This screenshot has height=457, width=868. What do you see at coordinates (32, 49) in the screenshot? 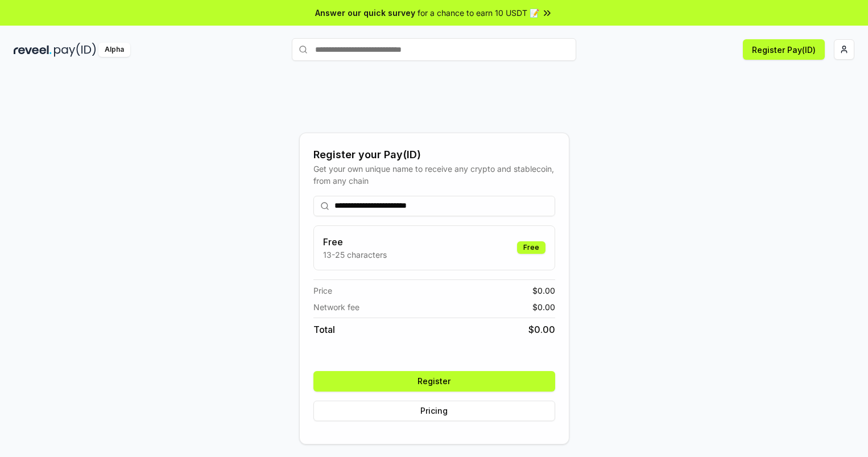
I see `img: reveel_dark` at bounding box center [32, 49].